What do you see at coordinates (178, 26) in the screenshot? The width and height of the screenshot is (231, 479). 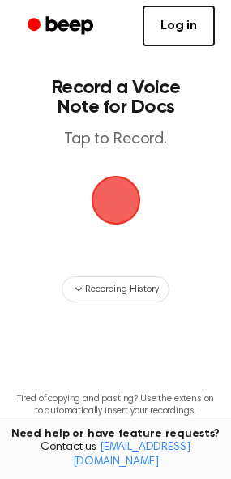 I see `a: Log in` at bounding box center [178, 26].